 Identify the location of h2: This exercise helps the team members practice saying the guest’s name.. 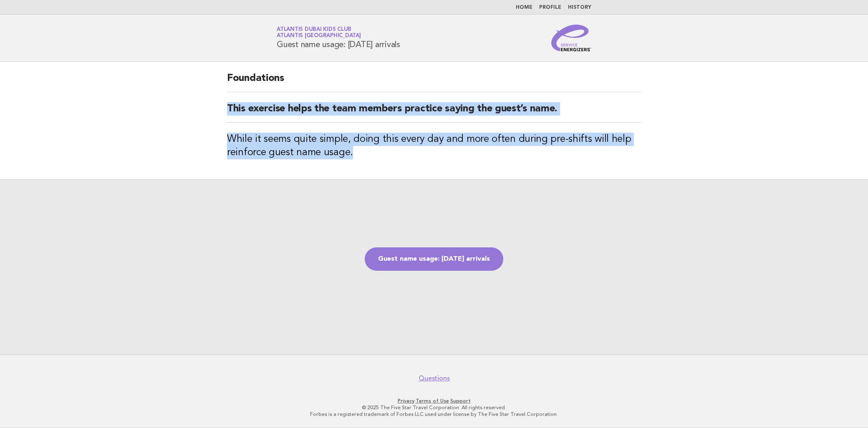
(434, 112).